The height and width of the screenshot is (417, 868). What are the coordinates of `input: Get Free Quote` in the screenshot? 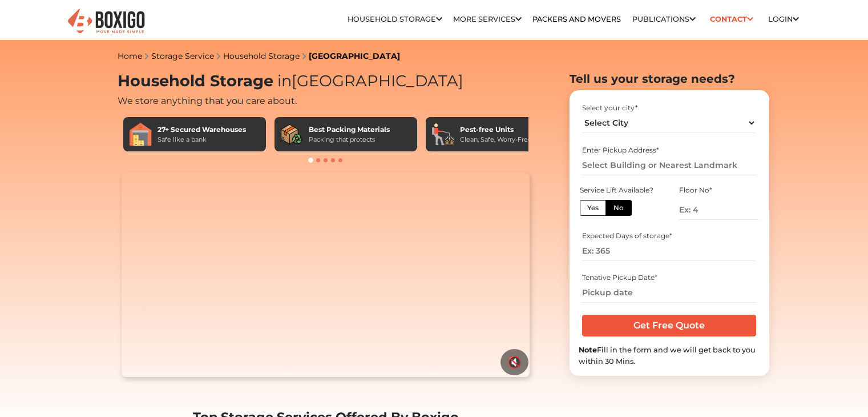 It's located at (669, 326).